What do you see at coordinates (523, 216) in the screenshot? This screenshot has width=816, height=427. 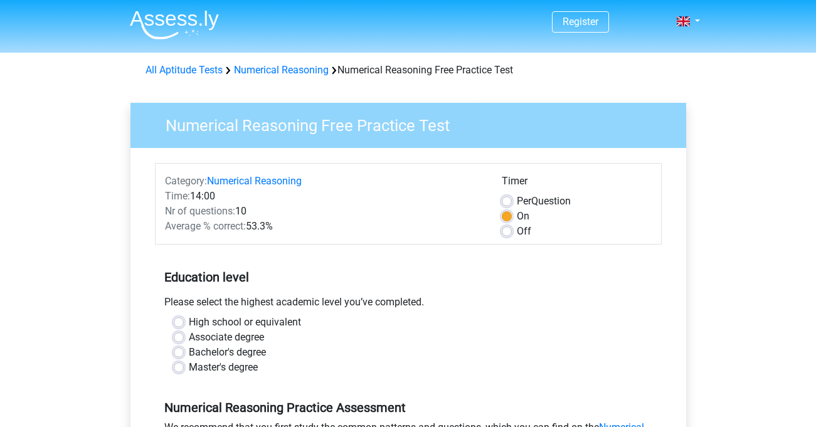 I see `label: On` at bounding box center [523, 216].